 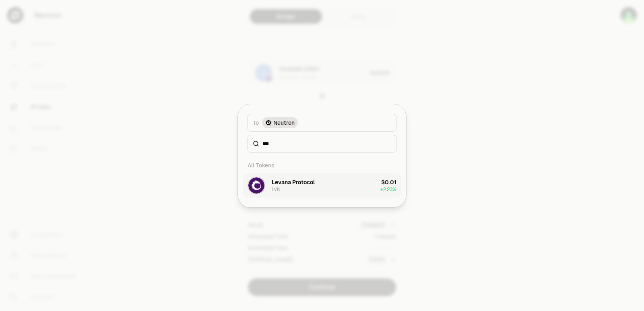 I want to click on img: Neutron Logo, so click(x=269, y=123).